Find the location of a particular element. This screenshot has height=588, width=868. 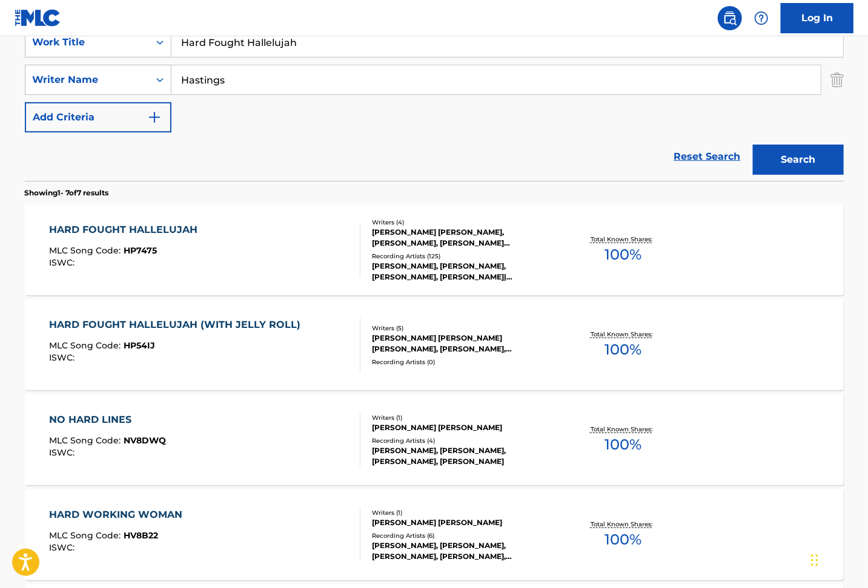

div: Drag is located at coordinates (815, 560).